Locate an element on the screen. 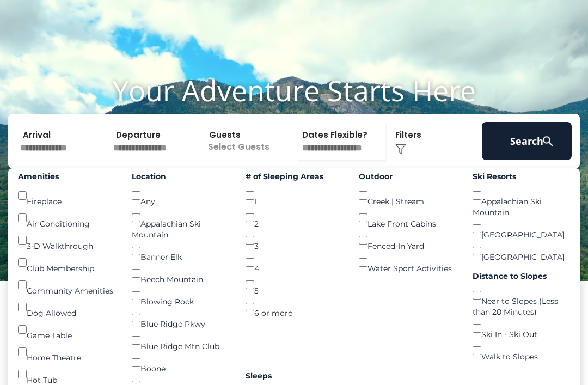 The height and width of the screenshot is (385, 588). div: Creek | Stream is located at coordinates (407, 196).